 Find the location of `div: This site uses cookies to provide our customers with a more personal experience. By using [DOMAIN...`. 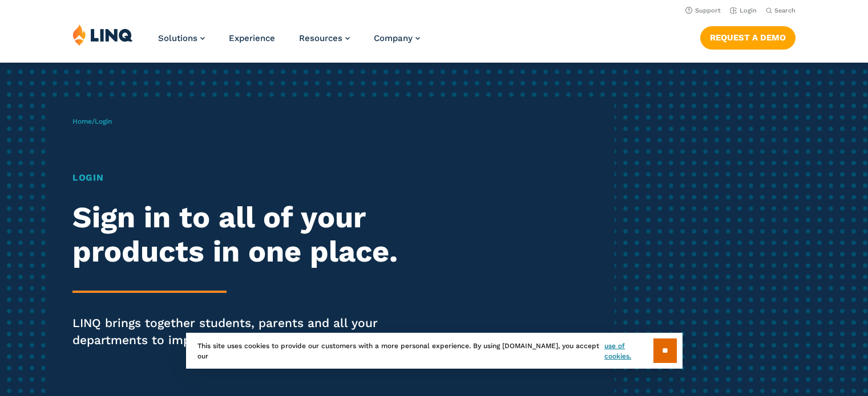

div: This site uses cookies to provide our customers with a more personal experience. By using [DOMAIN... is located at coordinates (434, 350).